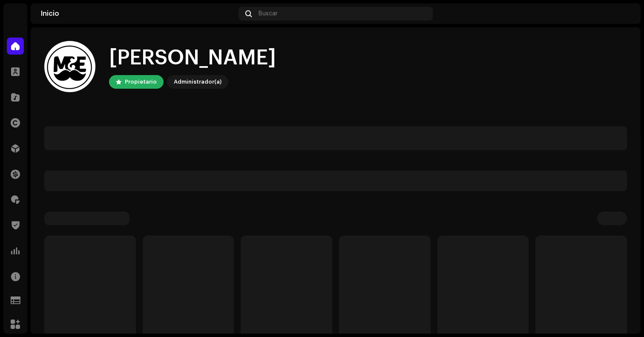 The width and height of the screenshot is (644, 337). What do you see at coordinates (138, 14) in the screenshot?
I see `div: Inicio` at bounding box center [138, 14].